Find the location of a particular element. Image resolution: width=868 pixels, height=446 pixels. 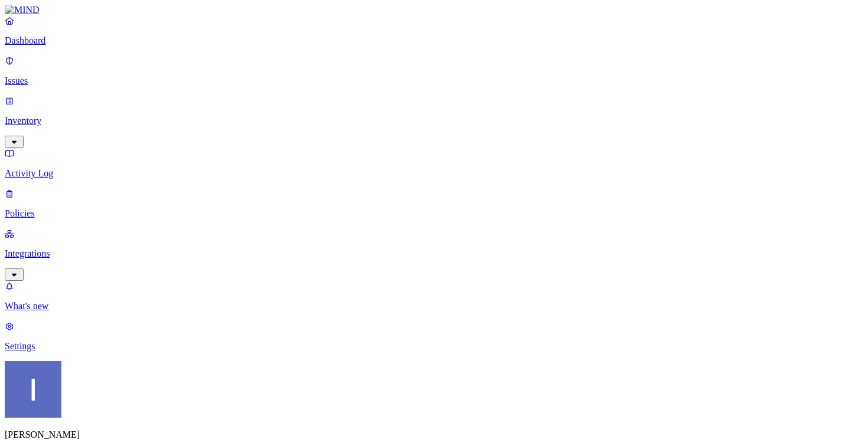

p: Integrations is located at coordinates (434, 254).